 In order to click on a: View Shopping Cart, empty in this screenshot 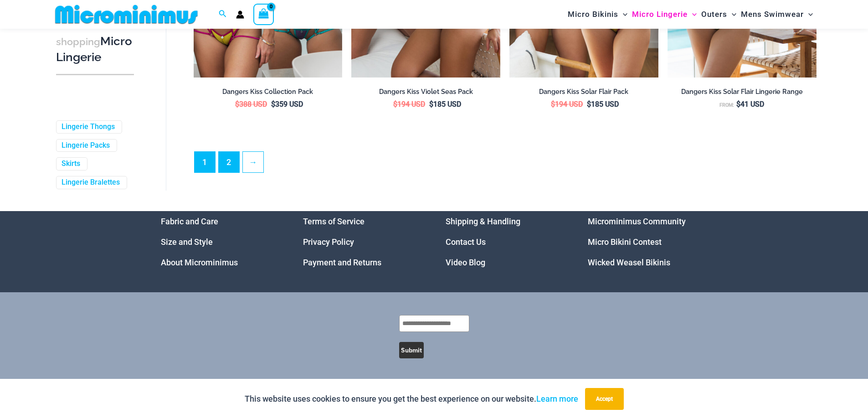, I will do `click(263, 14)`.